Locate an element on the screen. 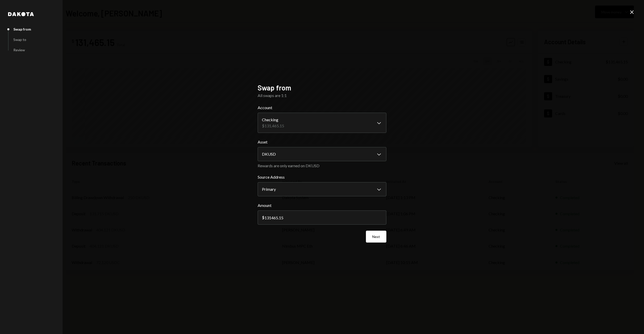 The height and width of the screenshot is (334, 644). div: Review is located at coordinates (19, 50).